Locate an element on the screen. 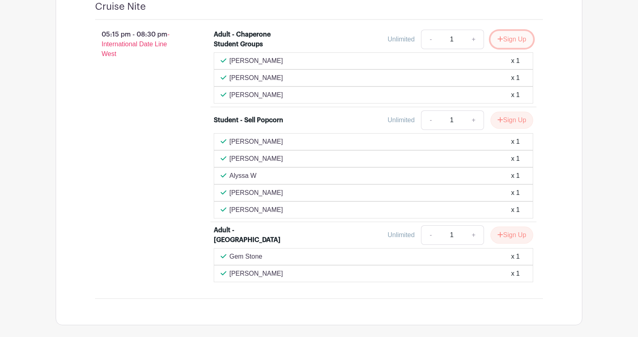 The image size is (638, 337). div: Student - Sell Popcorn is located at coordinates (248, 120).